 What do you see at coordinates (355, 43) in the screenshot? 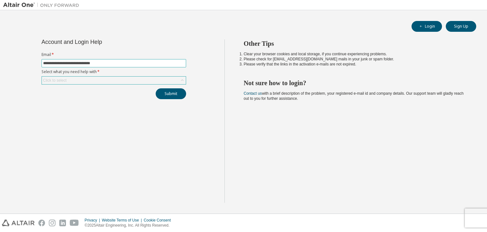
I see `h2: Other Tips` at bounding box center [355, 43].